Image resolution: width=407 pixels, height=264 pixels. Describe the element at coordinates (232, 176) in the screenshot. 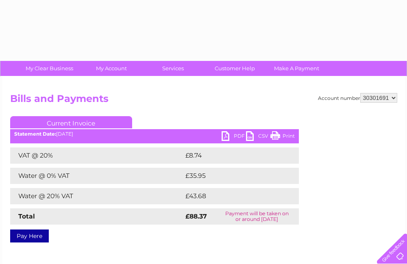

I see `td: £35.95` at that location.